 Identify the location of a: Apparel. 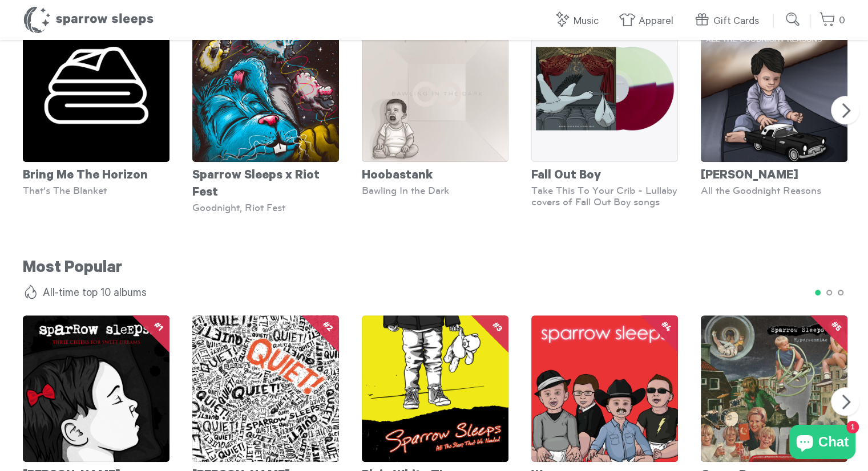
(649, 21).